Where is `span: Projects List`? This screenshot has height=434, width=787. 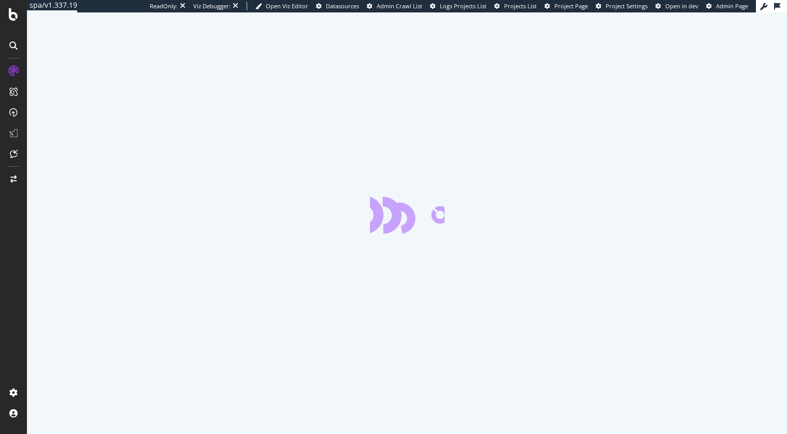
span: Projects List is located at coordinates (520, 6).